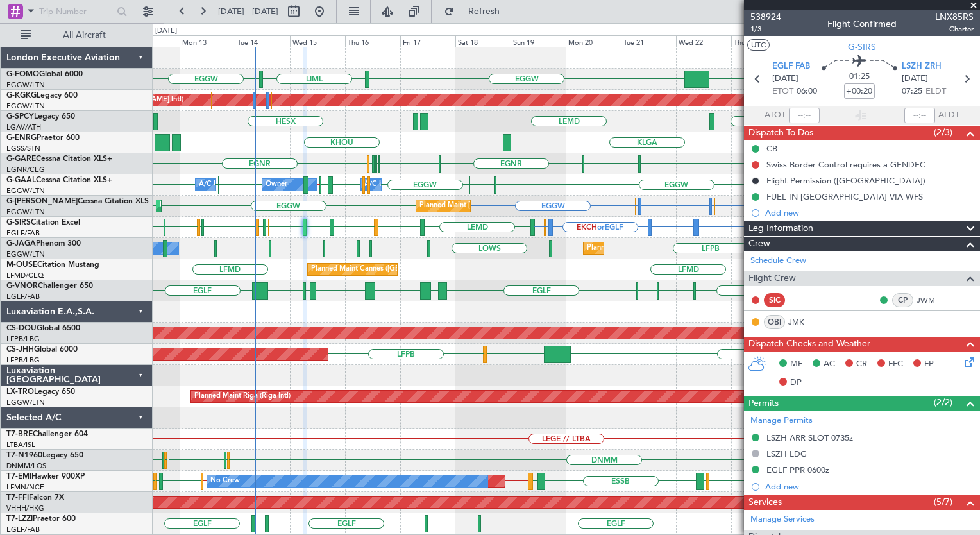  What do you see at coordinates (943, 132) in the screenshot?
I see `span: (2/3)` at bounding box center [943, 132].